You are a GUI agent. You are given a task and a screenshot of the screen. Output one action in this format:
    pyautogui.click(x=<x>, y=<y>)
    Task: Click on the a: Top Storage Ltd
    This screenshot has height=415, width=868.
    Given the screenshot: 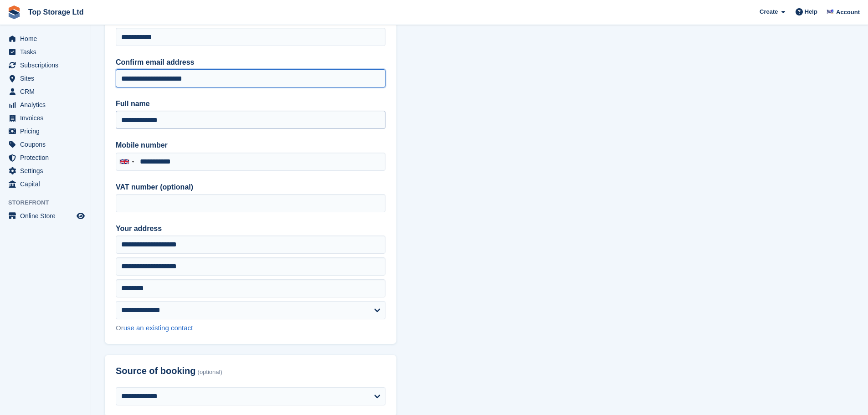 What is the action you would take?
    pyautogui.click(x=56, y=12)
    